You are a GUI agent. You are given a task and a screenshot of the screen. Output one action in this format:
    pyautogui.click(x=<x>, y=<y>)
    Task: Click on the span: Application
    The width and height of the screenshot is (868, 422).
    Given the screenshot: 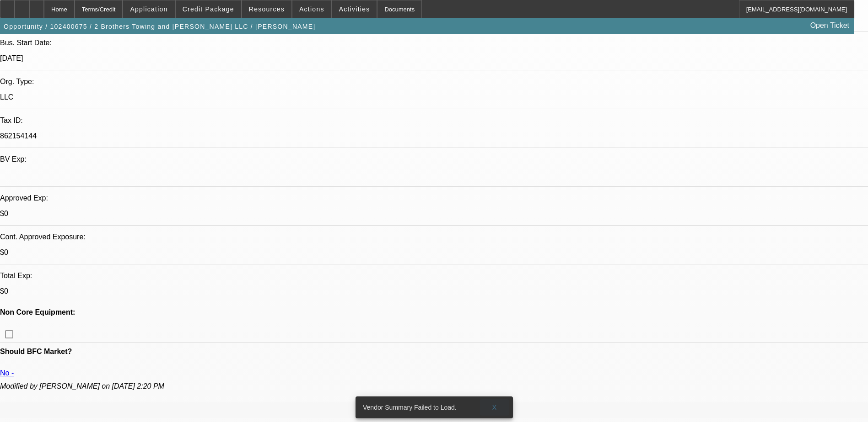 What is the action you would take?
    pyautogui.click(x=149, y=9)
    